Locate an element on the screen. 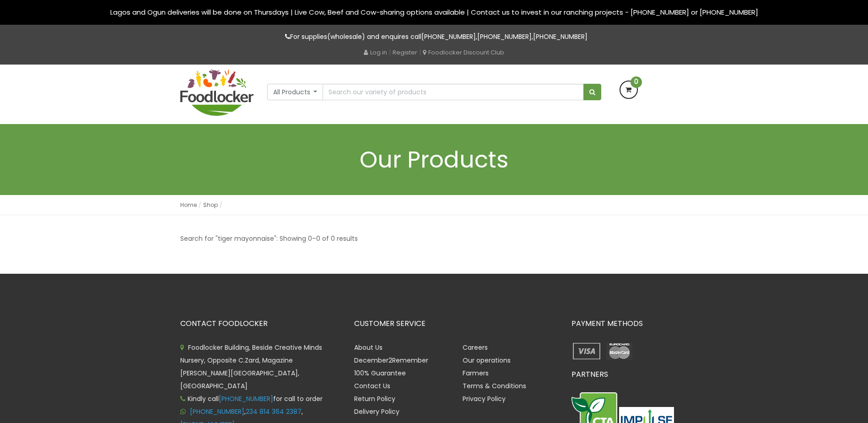 Image resolution: width=868 pixels, height=423 pixels. a: Register is located at coordinates (405, 52).